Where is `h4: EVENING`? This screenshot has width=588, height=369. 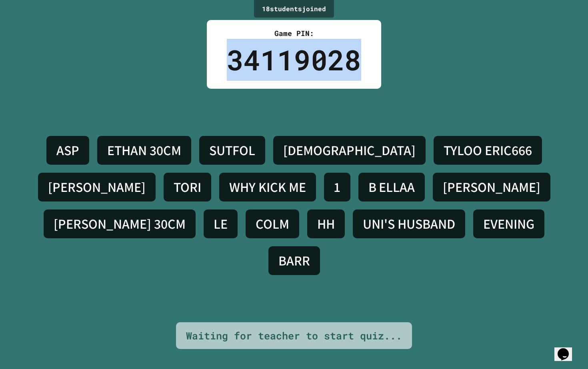
h4: EVENING is located at coordinates (509, 224).